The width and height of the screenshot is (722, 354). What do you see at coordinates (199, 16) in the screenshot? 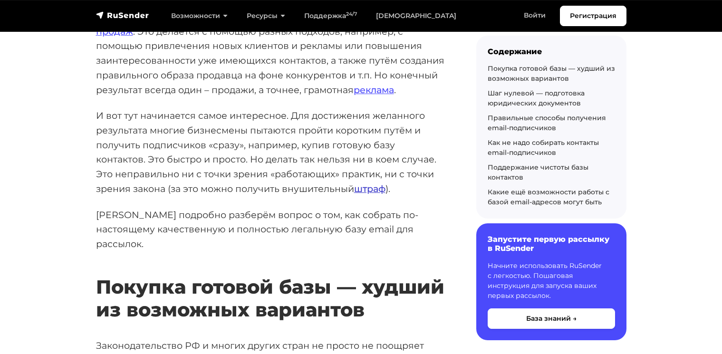
I see `a: Возможности` at bounding box center [199, 16].